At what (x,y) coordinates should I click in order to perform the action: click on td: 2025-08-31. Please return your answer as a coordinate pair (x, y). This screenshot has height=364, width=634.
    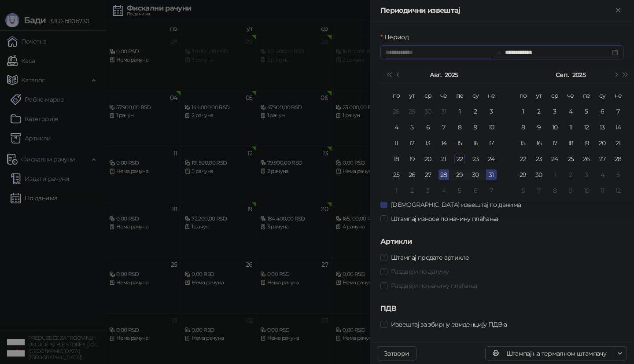
    Looking at the image, I should click on (492, 175).